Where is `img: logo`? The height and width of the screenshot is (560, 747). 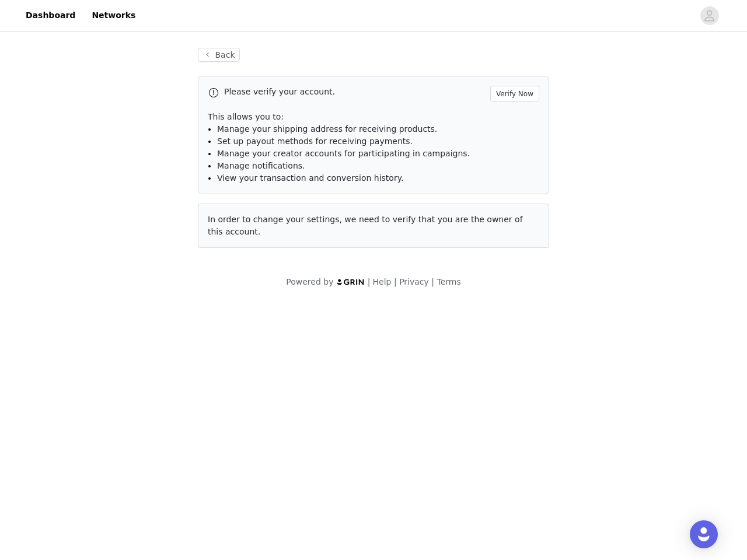
img: logo is located at coordinates (351, 282).